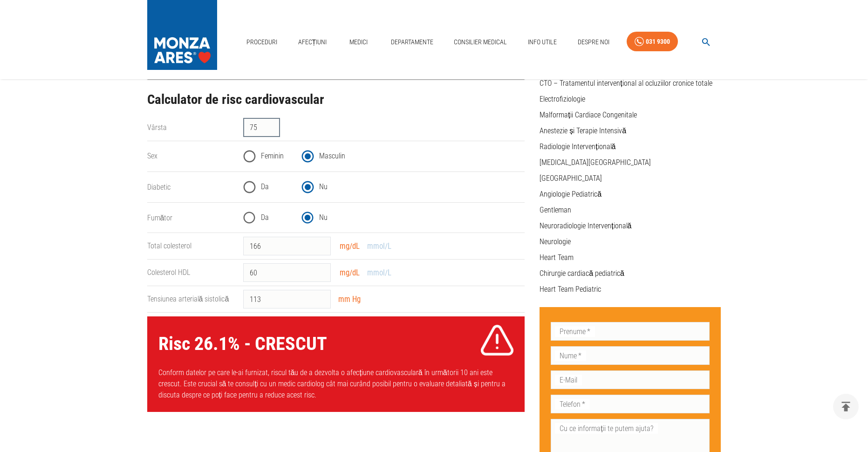  I want to click on legend: Fumător, so click(191, 218).